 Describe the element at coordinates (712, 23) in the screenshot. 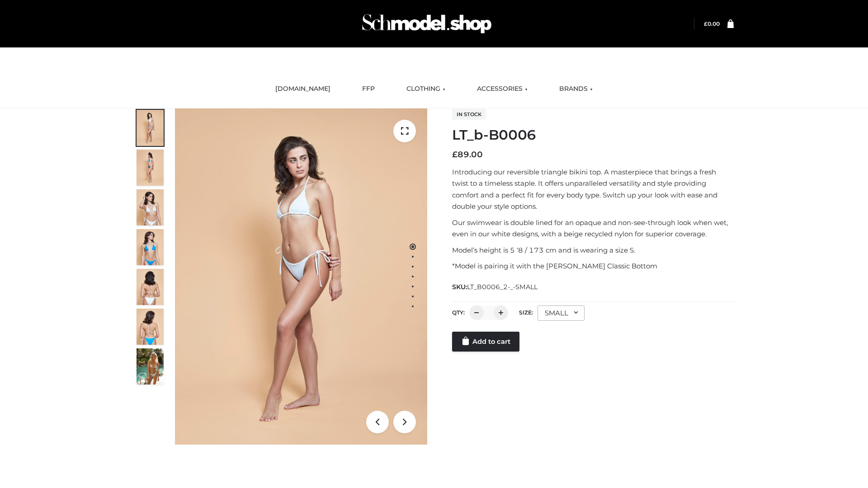

I see `bdi: 0.00` at that location.